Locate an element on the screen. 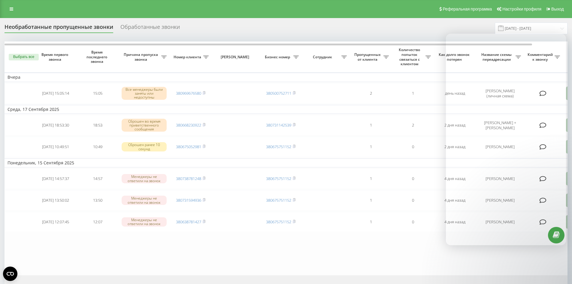 Image resolution: width=572 pixels, height=284 pixels. span: Время последнего звонка is located at coordinates (98, 57).